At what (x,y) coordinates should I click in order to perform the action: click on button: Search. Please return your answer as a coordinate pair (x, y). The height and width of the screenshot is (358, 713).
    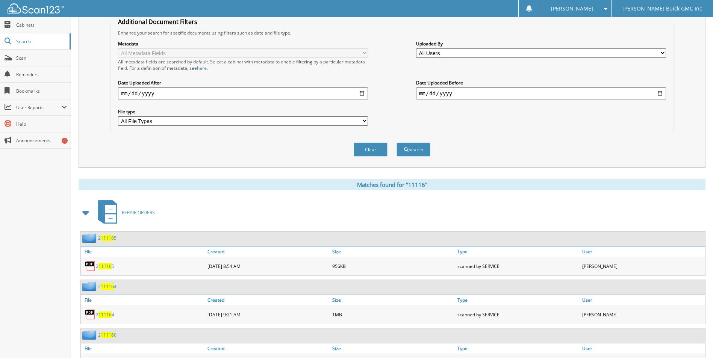
    Looking at the image, I should click on (413, 149).